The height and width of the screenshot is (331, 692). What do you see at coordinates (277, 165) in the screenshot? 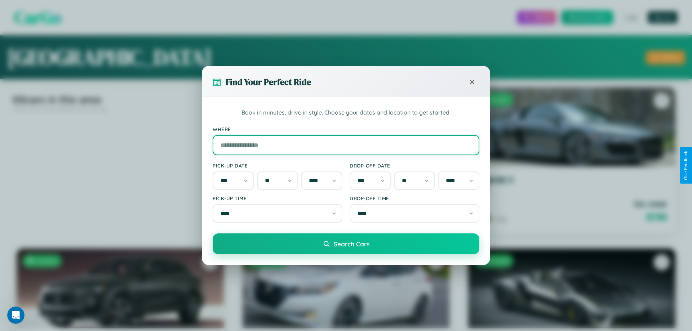
I see `label: Pick-up Date` at bounding box center [277, 165].